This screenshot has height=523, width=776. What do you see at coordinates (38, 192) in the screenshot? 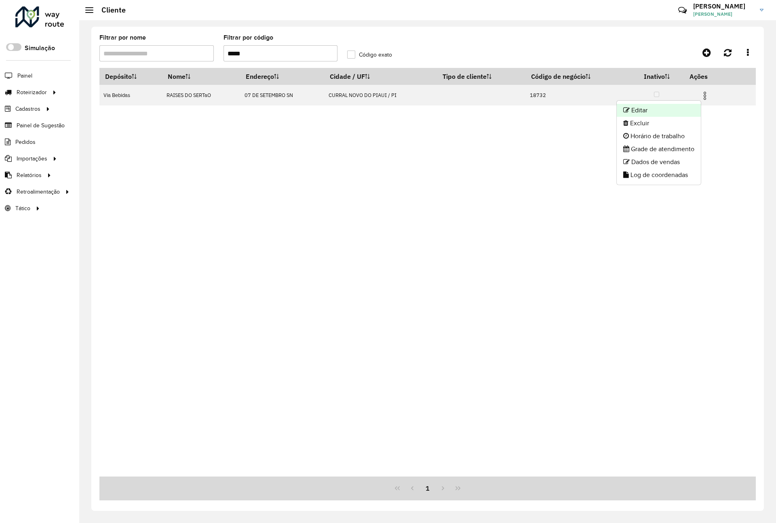
I see `span: Retroalimentação` at bounding box center [38, 192].